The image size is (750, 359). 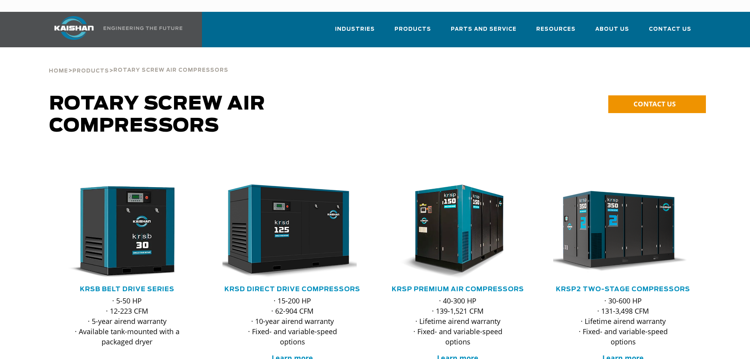 What do you see at coordinates (458, 321) in the screenshot?
I see `p: · 40-300 HP · 139-1,521 CFM · Lifetime airend warranty · Fixed- and variable-speed options` at bounding box center [458, 321].